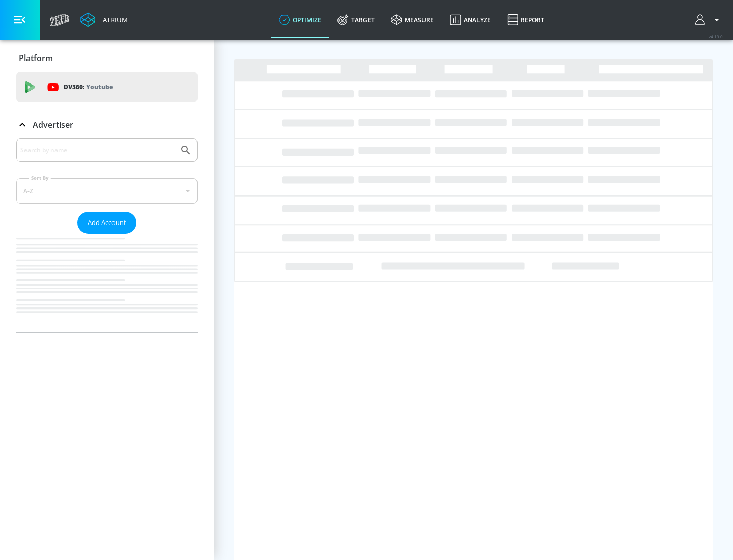 The image size is (733, 560). What do you see at coordinates (107, 222) in the screenshot?
I see `span: Add Account` at bounding box center [107, 222].